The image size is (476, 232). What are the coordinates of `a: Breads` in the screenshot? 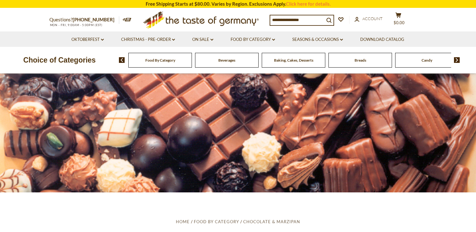 It's located at (360, 60).